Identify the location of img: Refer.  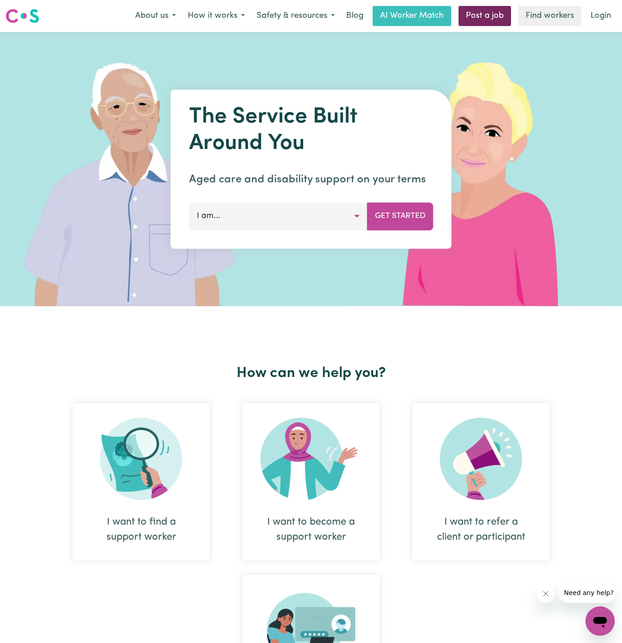
(481, 459).